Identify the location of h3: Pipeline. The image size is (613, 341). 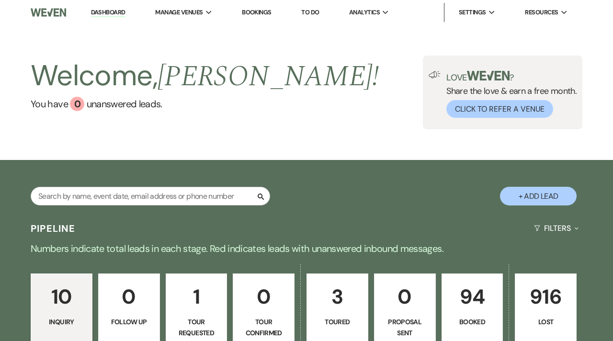
(53, 228).